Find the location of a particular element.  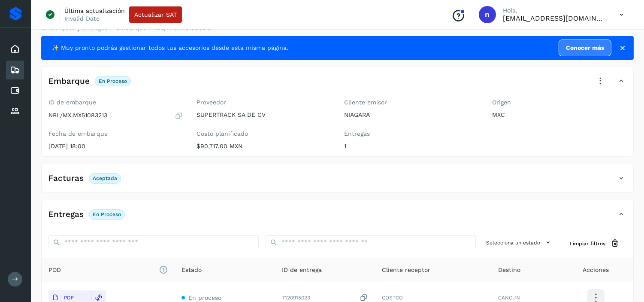

div: EmbarqueEn proceso is located at coordinates (337, 85).